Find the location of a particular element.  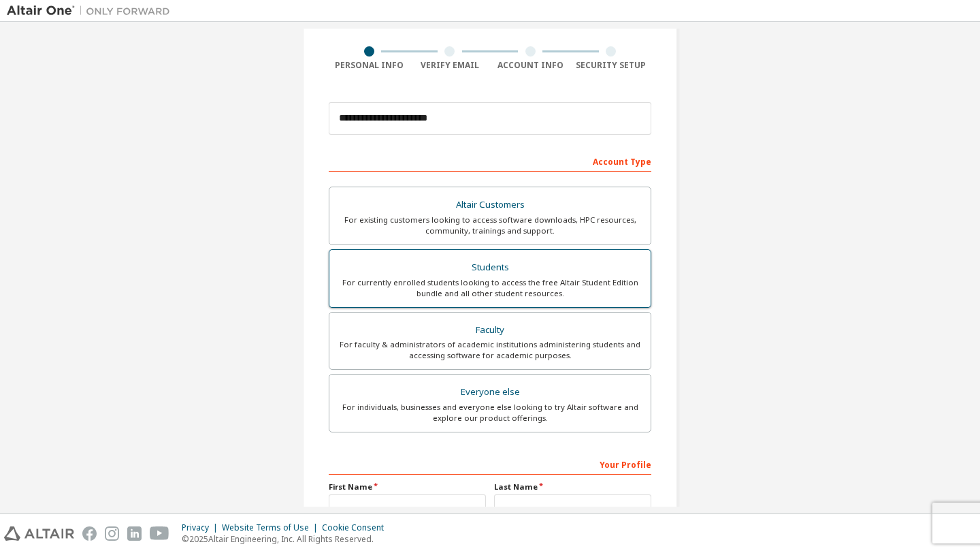

label: Last Name is located at coordinates (573, 487).